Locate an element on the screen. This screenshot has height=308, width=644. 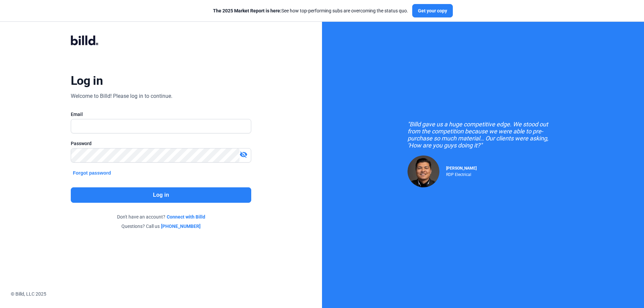
div: Log in is located at coordinates (86, 81).